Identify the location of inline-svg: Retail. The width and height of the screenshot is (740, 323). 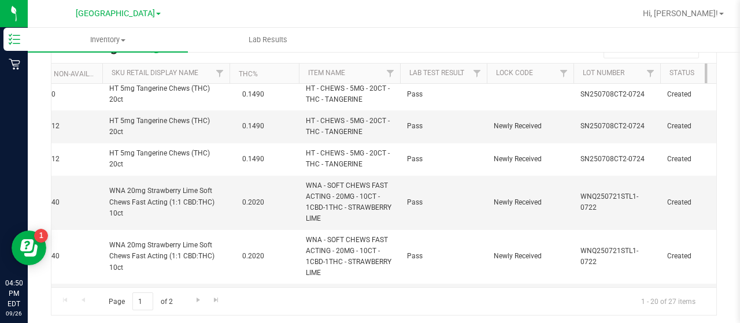
(14, 64).